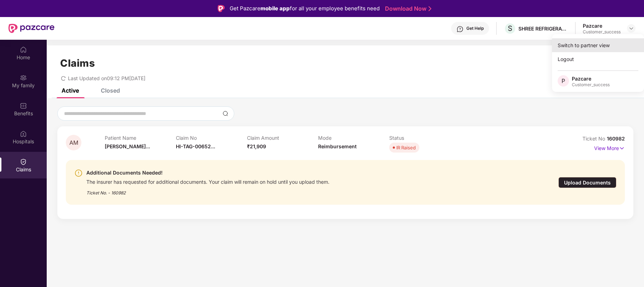  Describe the element at coordinates (609, 148) in the screenshot. I see `p: View More` at that location.